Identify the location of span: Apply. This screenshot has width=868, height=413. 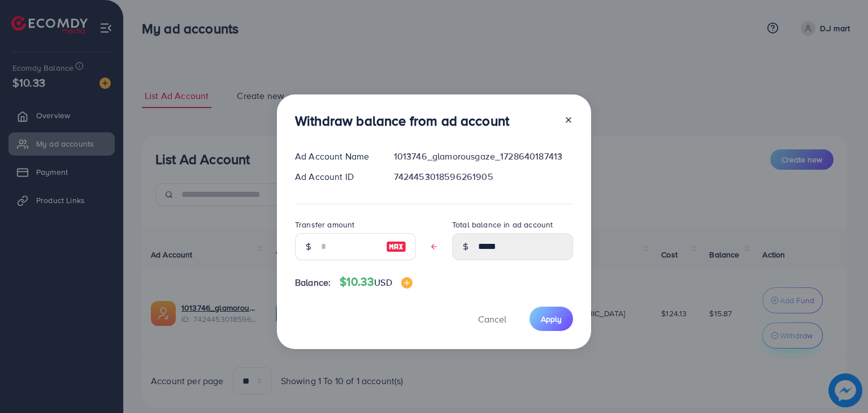
(551, 319).